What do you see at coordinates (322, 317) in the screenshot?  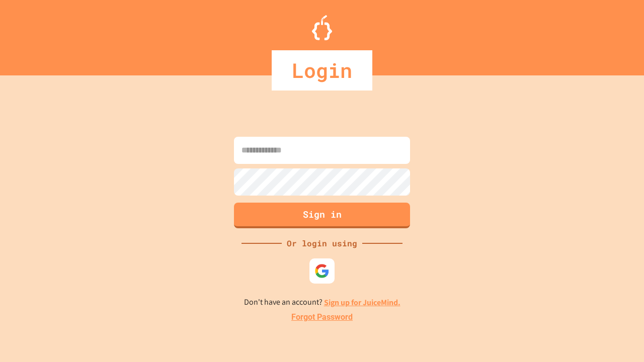 I see `a: Forgot Password` at bounding box center [322, 317].